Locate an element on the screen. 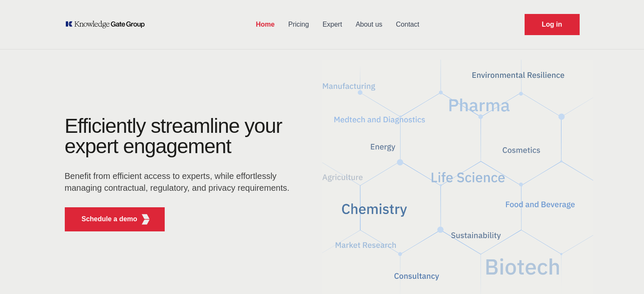 This screenshot has height=294, width=644. button: Schedule a demoKGG Fifth Element RED is located at coordinates (115, 219).